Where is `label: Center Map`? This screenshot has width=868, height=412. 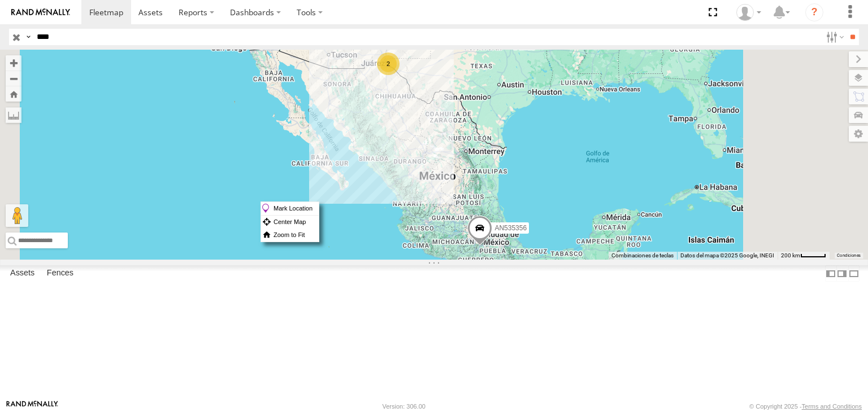 label: Center Map is located at coordinates (290, 222).